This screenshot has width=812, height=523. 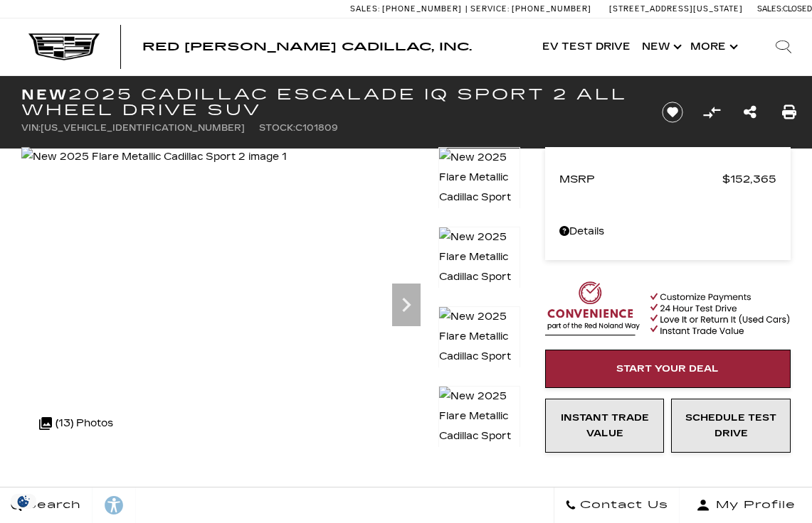 What do you see at coordinates (64, 47) in the screenshot?
I see `a: Cadillac Dark Logo with Cadillac White Text` at bounding box center [64, 47].